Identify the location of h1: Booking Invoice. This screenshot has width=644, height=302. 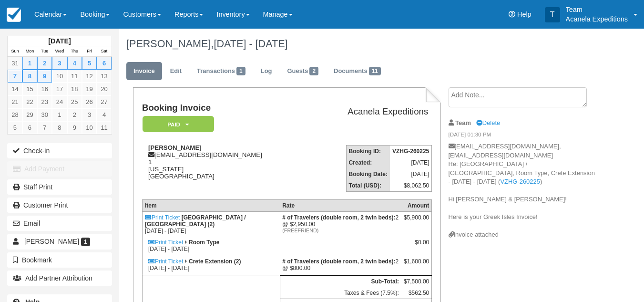
(225, 108).